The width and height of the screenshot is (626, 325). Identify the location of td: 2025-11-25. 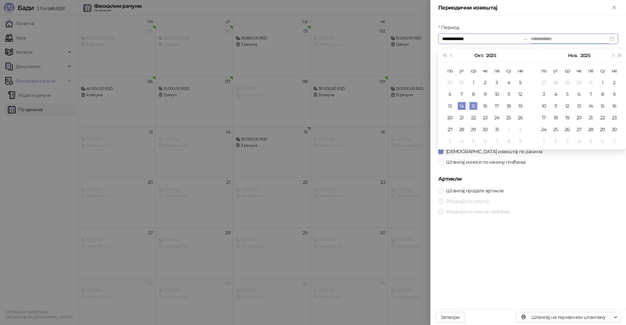
(555, 129).